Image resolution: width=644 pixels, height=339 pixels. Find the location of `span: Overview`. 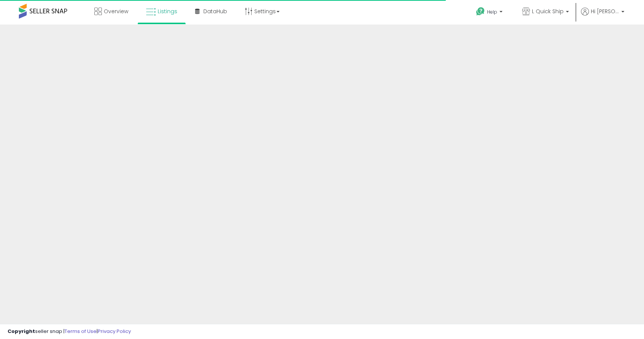

span: Overview is located at coordinates (116, 11).